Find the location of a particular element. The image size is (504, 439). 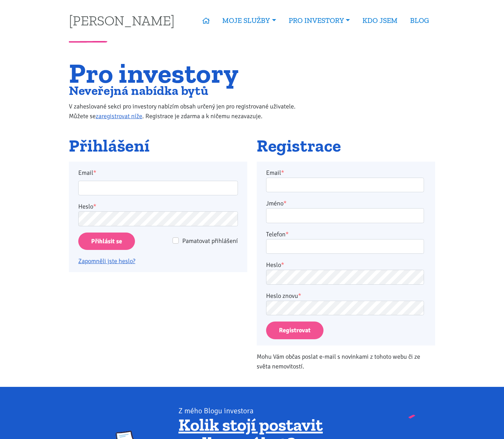

a: BLOG is located at coordinates (420, 21).